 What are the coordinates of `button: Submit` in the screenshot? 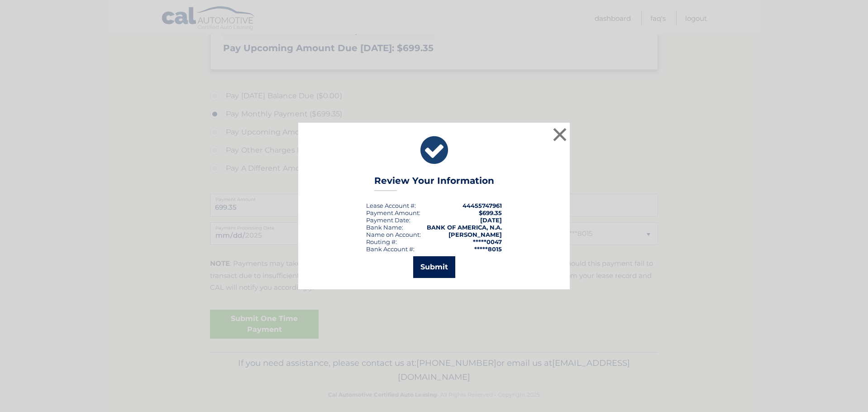 It's located at (434, 267).